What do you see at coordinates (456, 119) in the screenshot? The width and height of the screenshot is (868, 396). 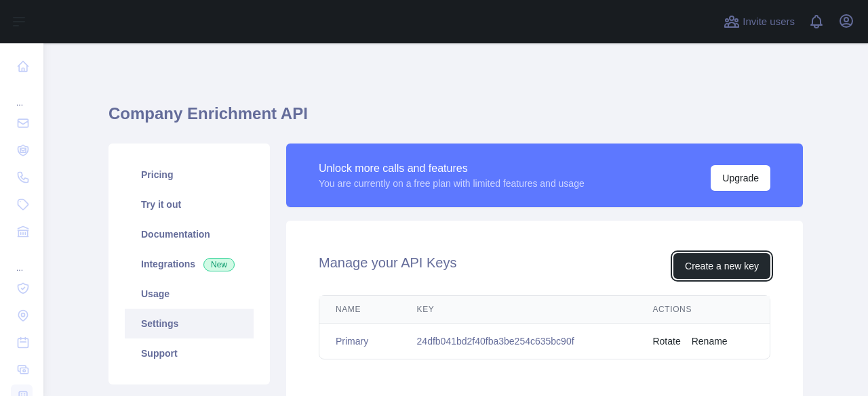 I see `h1: Company Enrichment API` at bounding box center [456, 119].